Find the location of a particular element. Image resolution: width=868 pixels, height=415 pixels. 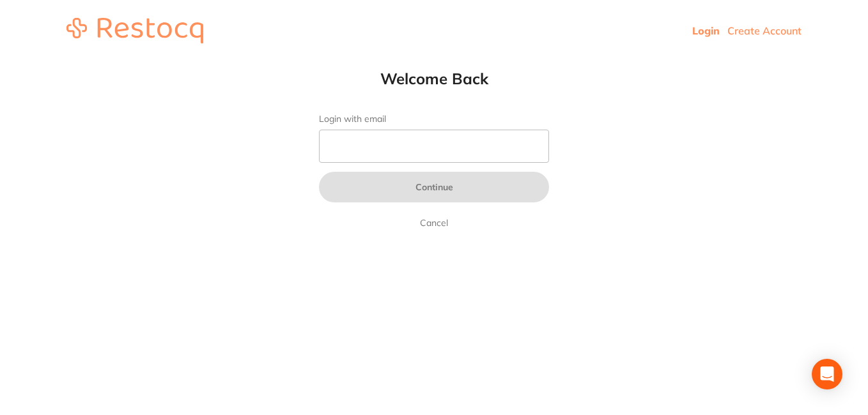

h1: Welcome Back is located at coordinates (434, 78).